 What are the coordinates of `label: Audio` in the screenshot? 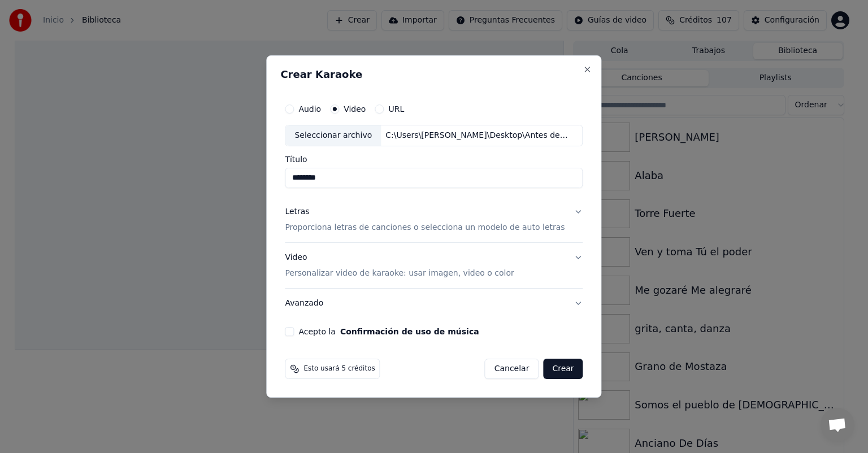 It's located at (309, 109).